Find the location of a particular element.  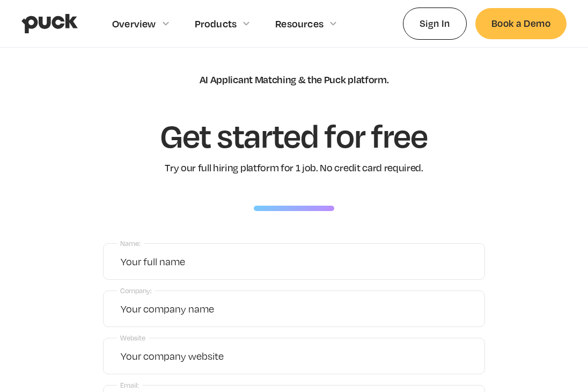

div: AI Applicant Matching & the Puck platform. is located at coordinates (294, 80).